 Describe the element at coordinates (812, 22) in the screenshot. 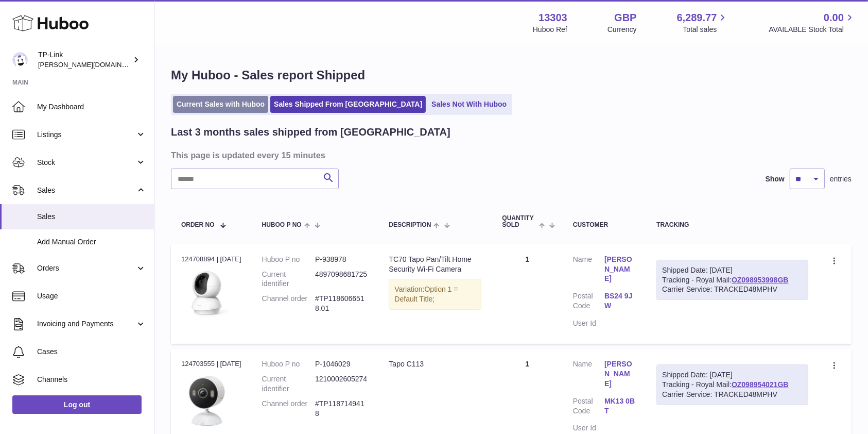

I see `a: 0.00 AVAILABLE Stock Total` at that location.